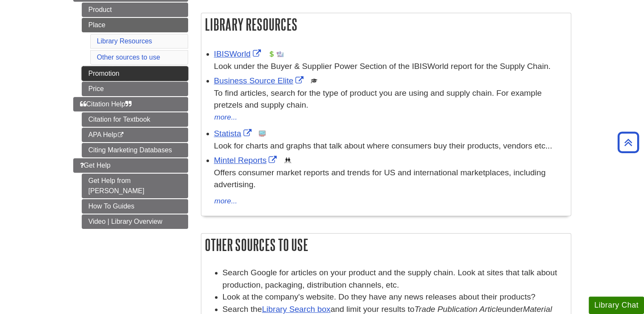  I want to click on a: Video | Library Overview, so click(135, 222).